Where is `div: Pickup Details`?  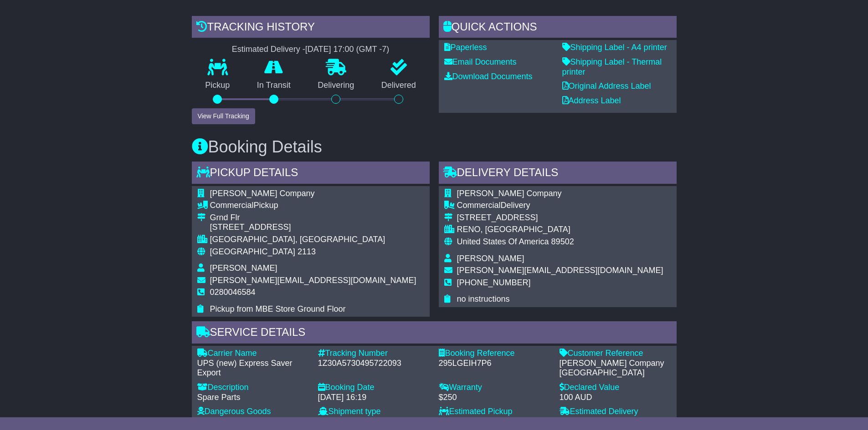 div: Pickup Details is located at coordinates (311, 174).